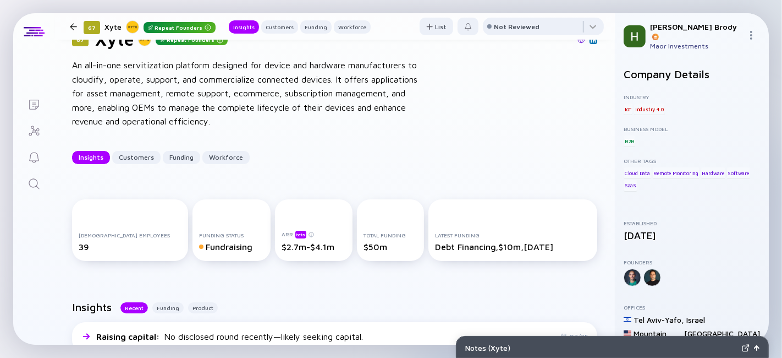 This screenshot has width=782, height=358. What do you see at coordinates (92, 306) in the screenshot?
I see `h2: Insights` at bounding box center [92, 306].